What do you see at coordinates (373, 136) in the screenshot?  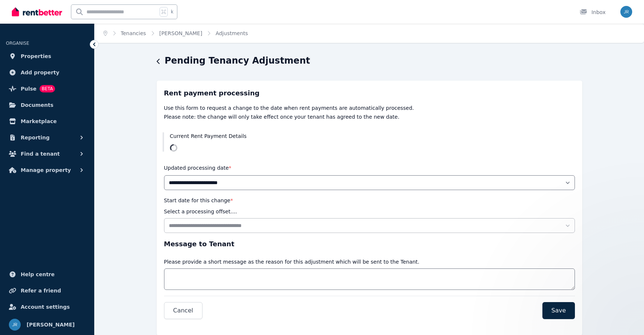 I see `h3: Current Rent Payment Details` at bounding box center [373, 136].